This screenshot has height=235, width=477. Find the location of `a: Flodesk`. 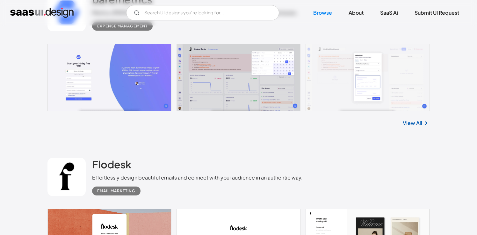

a: Flodesk is located at coordinates (112, 166).